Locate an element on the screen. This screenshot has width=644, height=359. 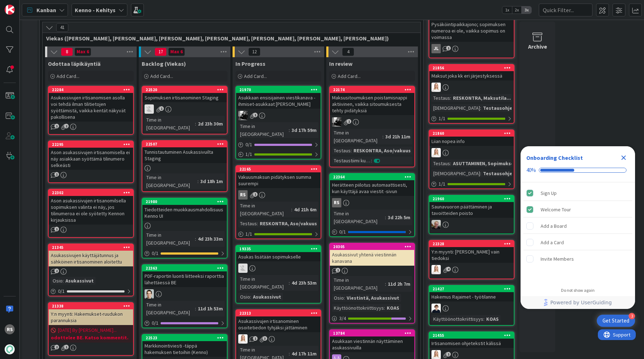
div: Invite Members is incomplete. is located at coordinates (578, 259).